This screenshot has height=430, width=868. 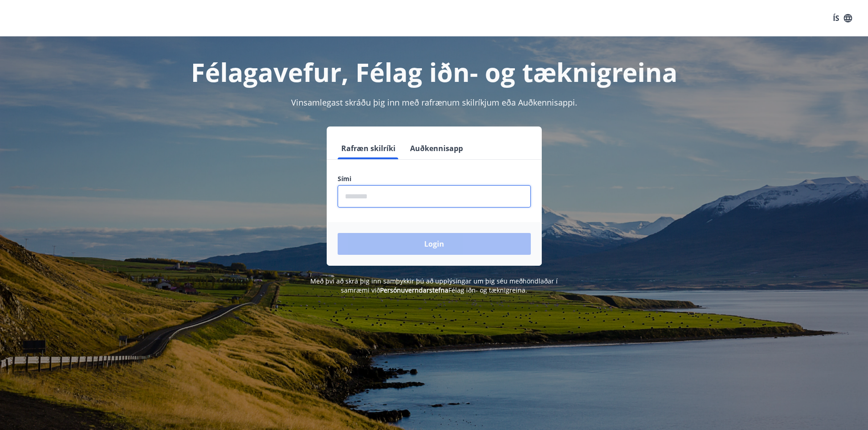 I want to click on span: Vinsamlegast skráðu þig inn með rafrænum skilríkjum eða Auðkennisappi., so click(x=434, y=103).